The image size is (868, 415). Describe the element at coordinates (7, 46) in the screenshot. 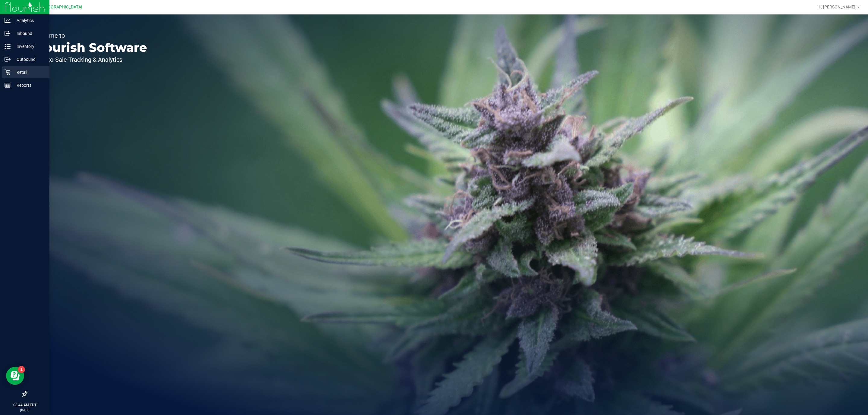

I see `inline-svg: Inventory` at that location.